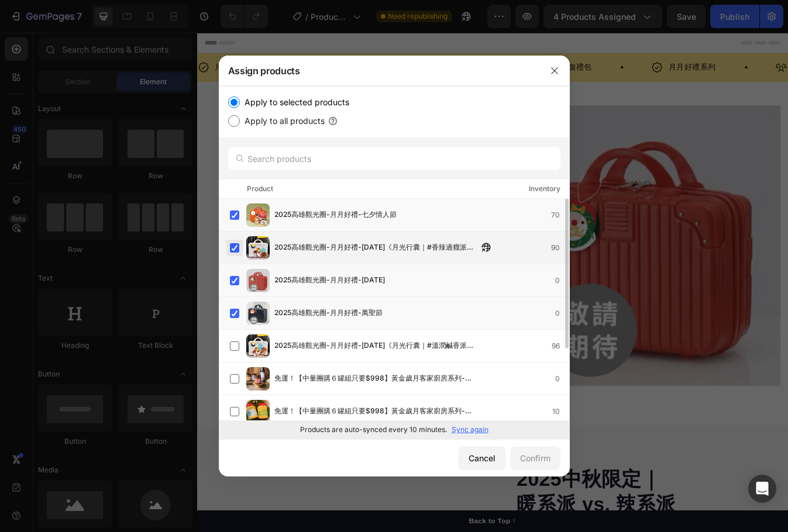  Describe the element at coordinates (762, 489) in the screenshot. I see `div: Open Intercom Messenger` at that location.